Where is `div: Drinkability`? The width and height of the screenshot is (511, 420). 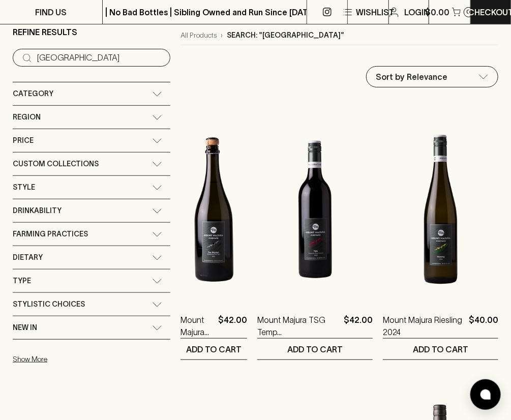
div: Drinkability is located at coordinates (91, 211).